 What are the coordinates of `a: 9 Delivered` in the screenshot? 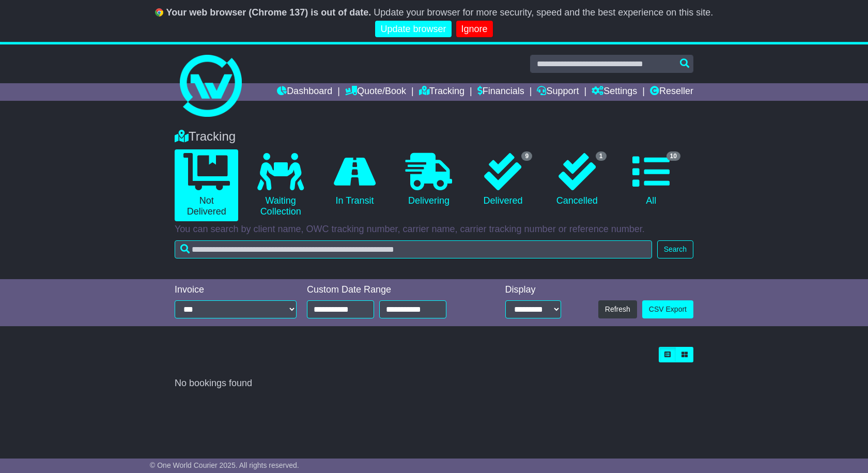 It's located at (503, 180).